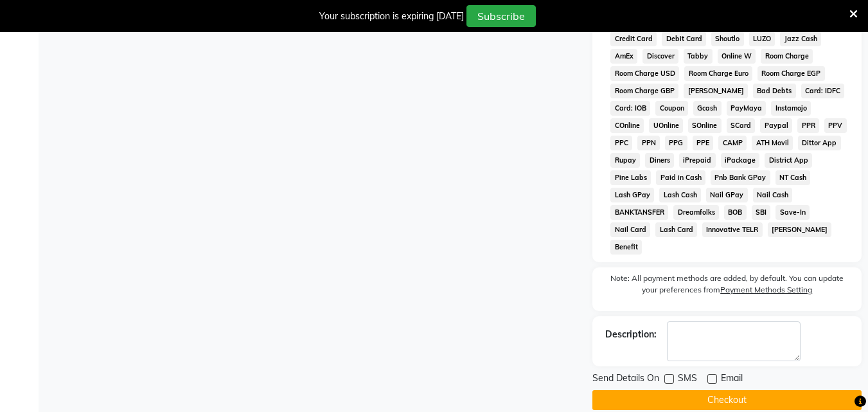 The width and height of the screenshot is (868, 412). What do you see at coordinates (726, 287) in the screenshot?
I see `label: Note: All payment methods are added, by default. You can update your preferences from` at bounding box center [726, 287].